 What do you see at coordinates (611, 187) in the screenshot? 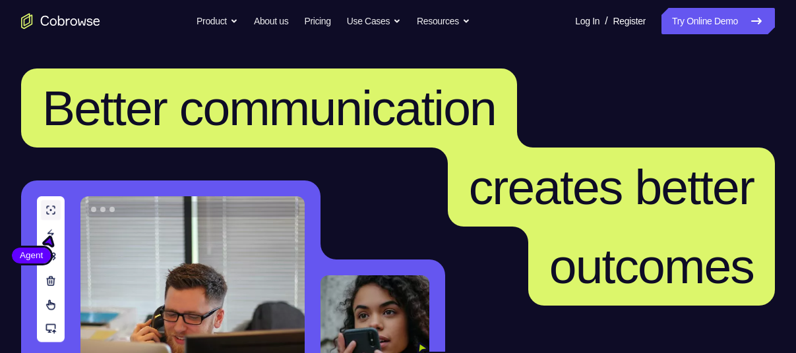
I see `span: creates better` at bounding box center [611, 187].